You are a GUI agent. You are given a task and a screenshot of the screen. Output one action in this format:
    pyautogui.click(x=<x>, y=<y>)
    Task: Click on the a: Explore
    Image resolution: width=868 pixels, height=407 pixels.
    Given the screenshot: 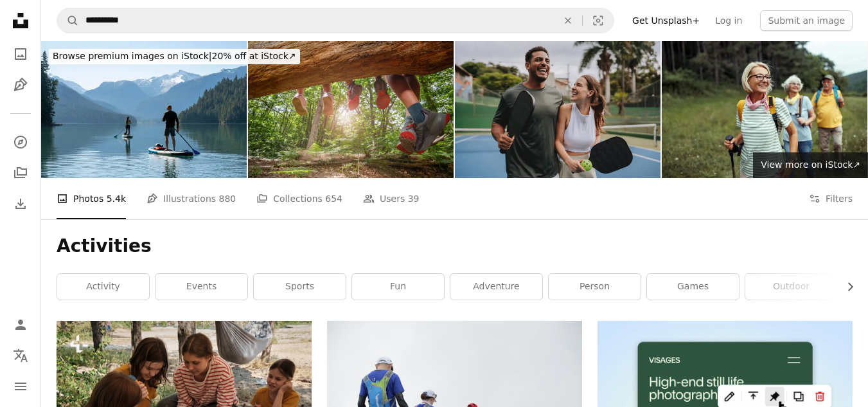 What is the action you would take?
    pyautogui.click(x=20, y=142)
    